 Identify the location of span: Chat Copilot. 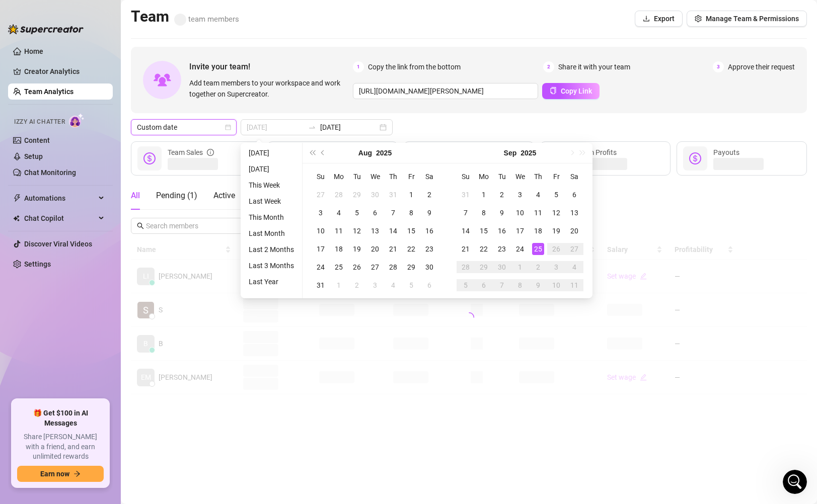
(60, 218).